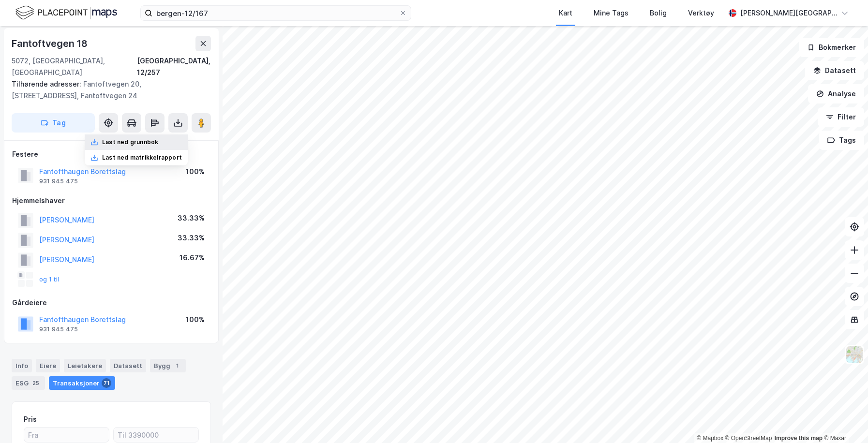 Image resolution: width=868 pixels, height=443 pixels. Describe the element at coordinates (21, 366) in the screenshot. I see `div: Info` at that location.